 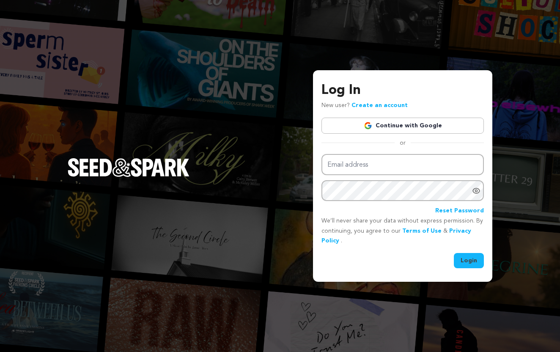 I want to click on p: We’ll never share your data without express permission. By continuing, you agree to our & ., so click(x=402, y=231).